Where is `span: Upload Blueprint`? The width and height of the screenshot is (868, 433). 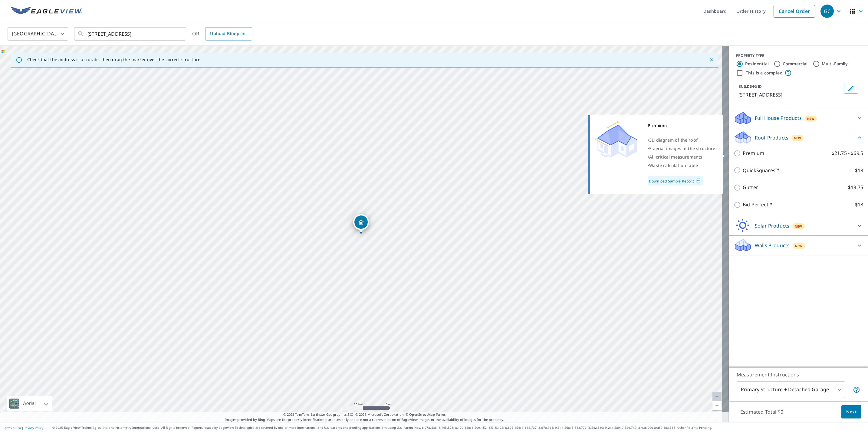
span: Upload Blueprint is located at coordinates (228, 34).